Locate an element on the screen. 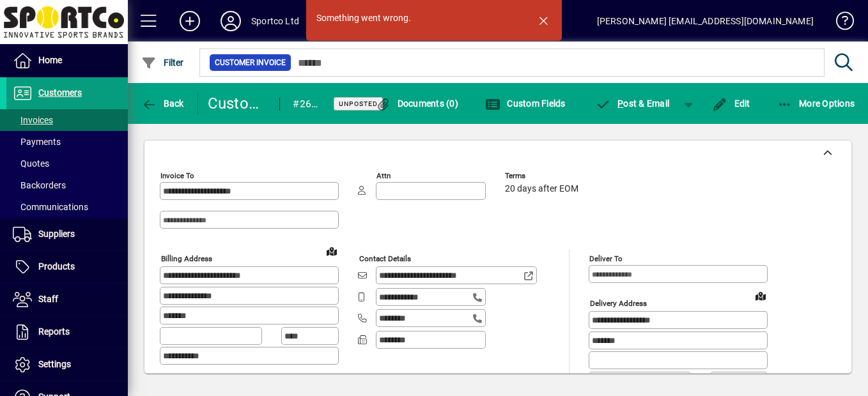 This screenshot has width=868, height=396. a: Settings is located at coordinates (67, 365).